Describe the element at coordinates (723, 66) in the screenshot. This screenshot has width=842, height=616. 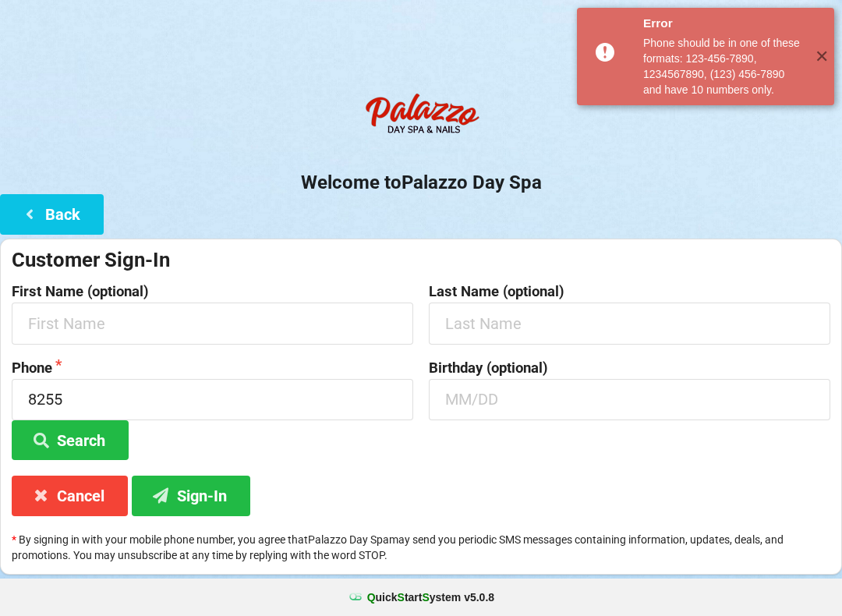
I see `div: Phone should be in one of these formats: 123-456-7890, 1234567890, (123) 456-7890 and have 10 num...` at that location.